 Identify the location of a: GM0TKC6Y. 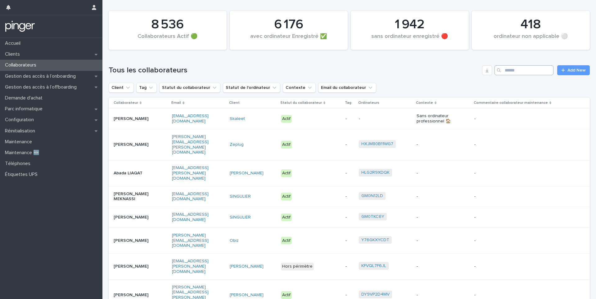
(373, 216).